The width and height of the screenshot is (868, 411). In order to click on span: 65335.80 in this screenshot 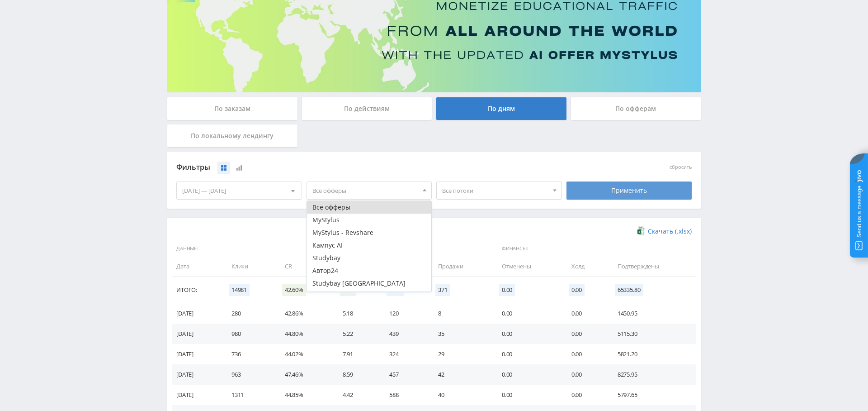, I will do `click(629, 289)`.